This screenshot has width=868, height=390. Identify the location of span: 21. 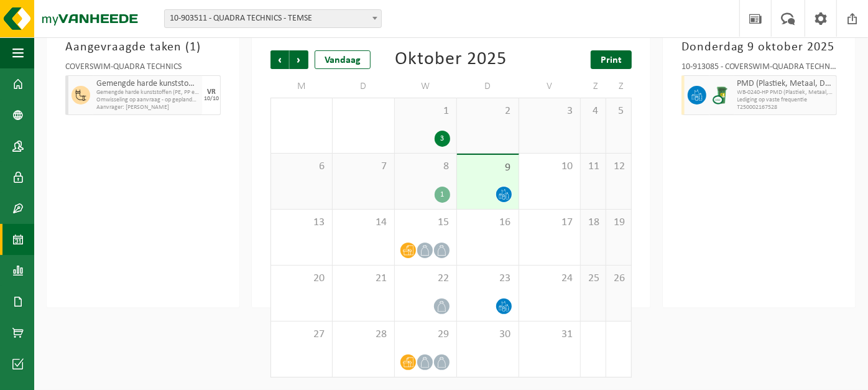
(363, 279).